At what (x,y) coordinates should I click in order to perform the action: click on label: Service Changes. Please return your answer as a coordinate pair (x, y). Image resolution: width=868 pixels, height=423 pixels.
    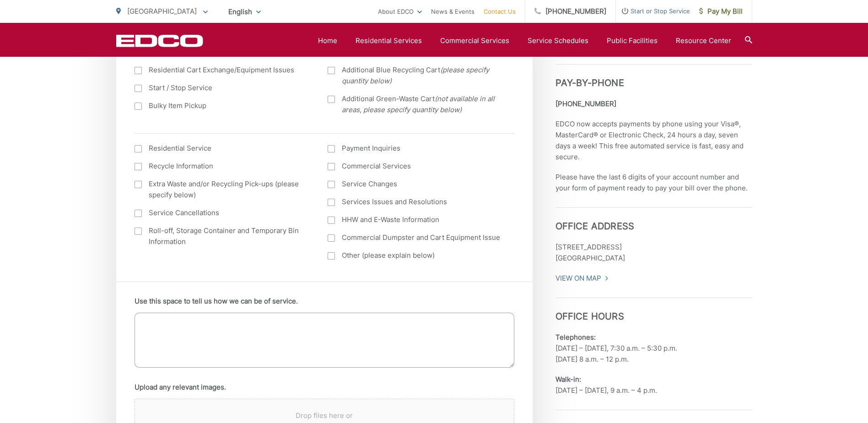
    Looking at the image, I should click on (415, 184).